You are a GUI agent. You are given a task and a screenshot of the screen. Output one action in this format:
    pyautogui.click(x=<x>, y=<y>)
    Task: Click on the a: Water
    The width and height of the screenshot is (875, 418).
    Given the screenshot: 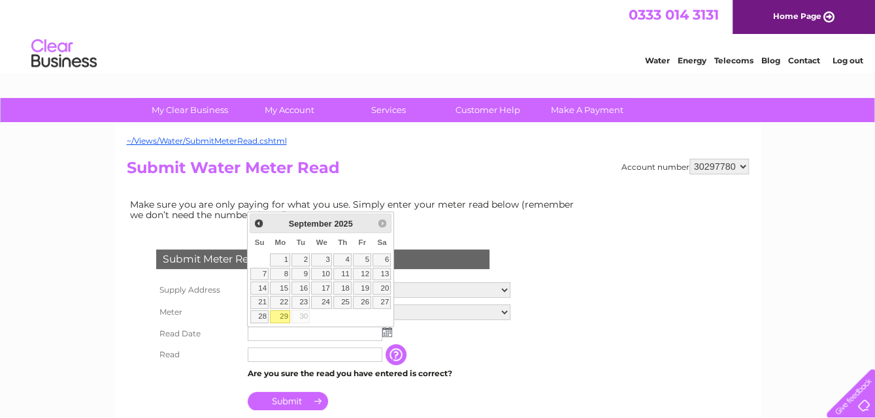 What is the action you would take?
    pyautogui.click(x=658, y=60)
    